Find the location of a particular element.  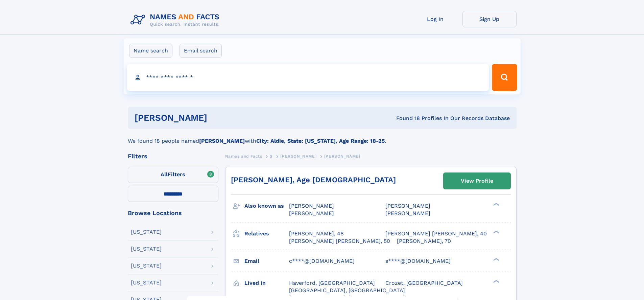

div: View Profile is located at coordinates (477, 181).